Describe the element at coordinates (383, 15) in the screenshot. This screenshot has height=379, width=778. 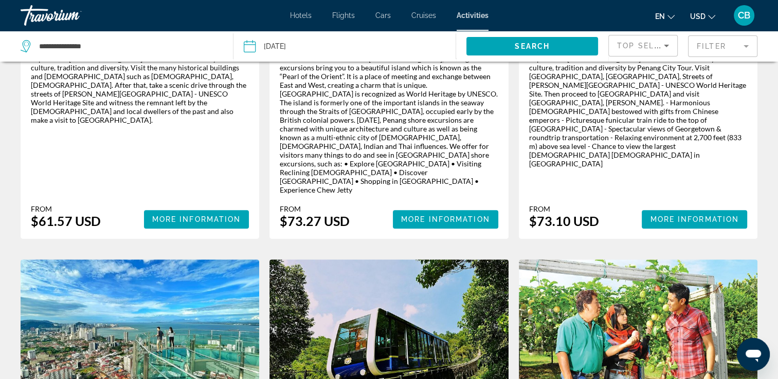
I see `a: Cars` at that location.